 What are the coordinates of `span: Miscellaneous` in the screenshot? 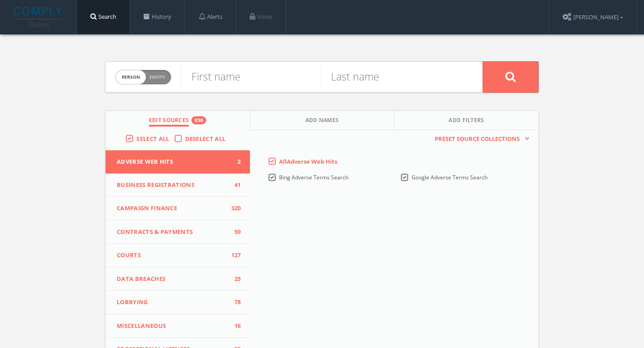 It's located at (172, 326).